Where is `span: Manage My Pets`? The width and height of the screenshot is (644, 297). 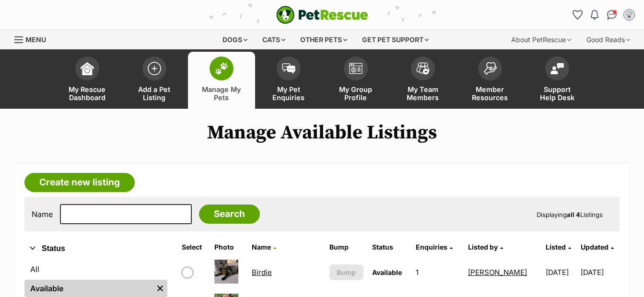 span: Manage My Pets is located at coordinates (221, 94).